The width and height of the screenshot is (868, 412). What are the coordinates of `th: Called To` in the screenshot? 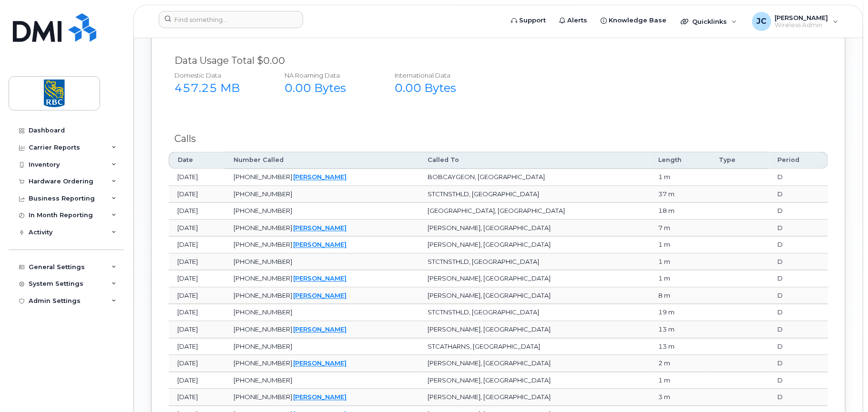 It's located at (534, 161).